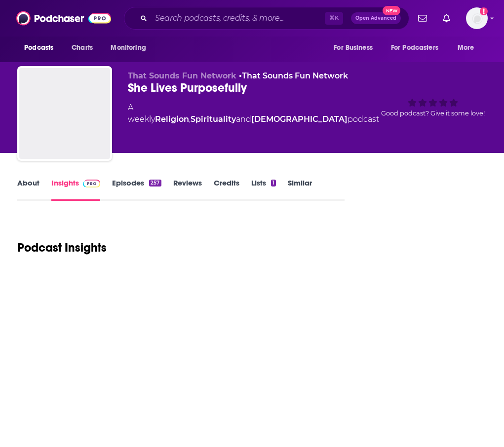  I want to click on a: Reviews, so click(187, 190).